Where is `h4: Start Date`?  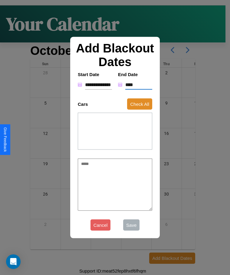
h4: Start Date is located at coordinates (95, 74).